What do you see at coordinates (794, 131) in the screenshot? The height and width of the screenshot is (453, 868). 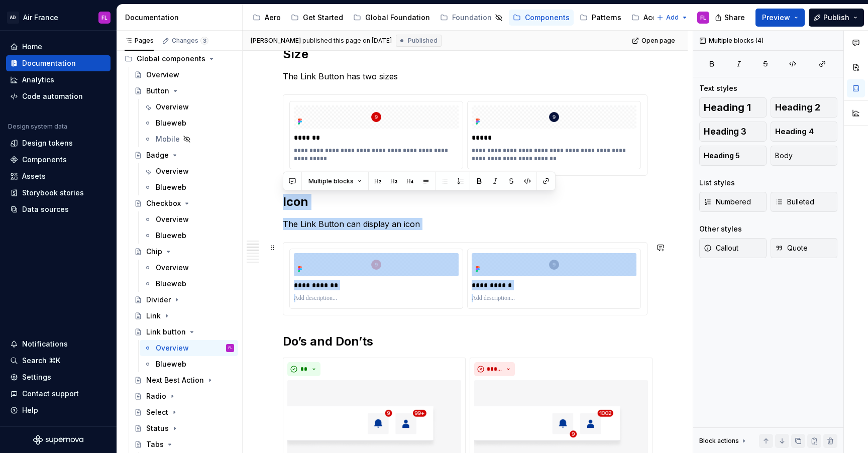 I see `span: Heading 4` at bounding box center [794, 131].